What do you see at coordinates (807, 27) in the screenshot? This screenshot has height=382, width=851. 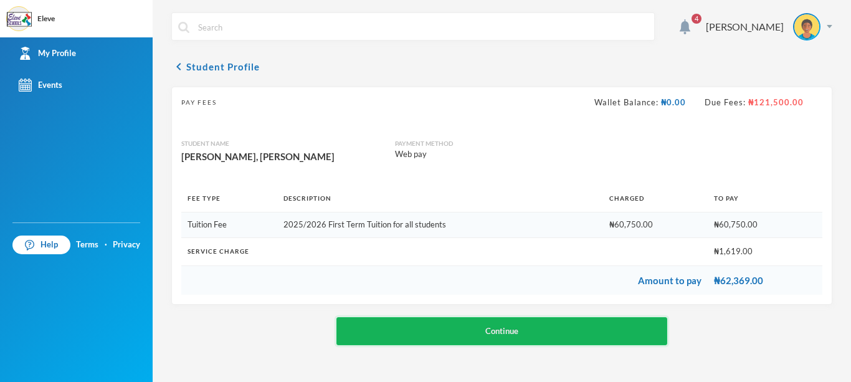 I see `img: STUDENT` at bounding box center [807, 27].